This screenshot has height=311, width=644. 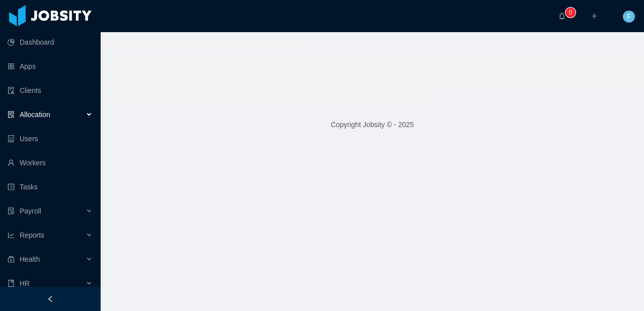 I want to click on span: F, so click(x=629, y=17).